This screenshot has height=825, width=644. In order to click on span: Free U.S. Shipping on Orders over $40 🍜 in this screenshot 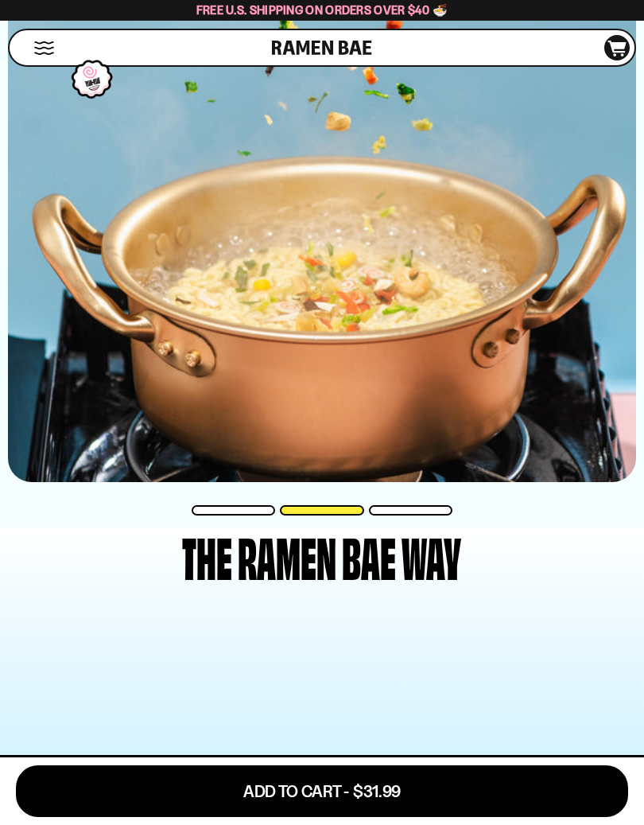, I will do `click(322, 9)`.